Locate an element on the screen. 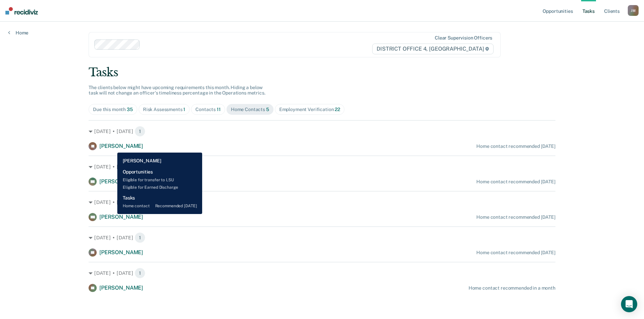 The height and width of the screenshot is (319, 644). span: 35 is located at coordinates (130, 109).